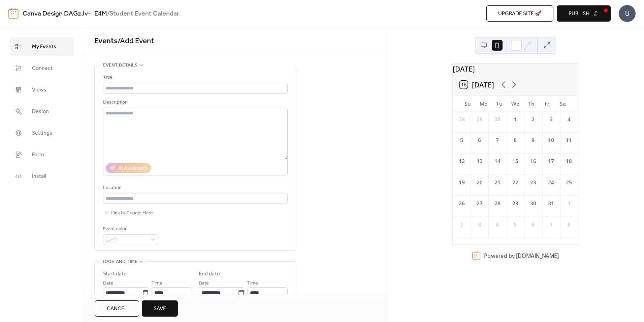  Describe the element at coordinates (65, 14) in the screenshot. I see `a: Canva Design DAGzJv-_E4M` at that location.